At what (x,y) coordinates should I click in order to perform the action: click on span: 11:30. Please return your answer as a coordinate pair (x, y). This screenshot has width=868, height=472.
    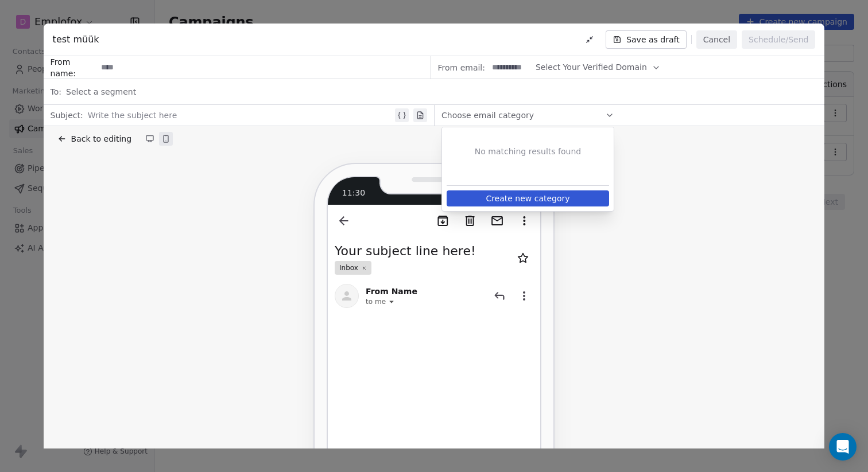
    Looking at the image, I should click on (354, 193).